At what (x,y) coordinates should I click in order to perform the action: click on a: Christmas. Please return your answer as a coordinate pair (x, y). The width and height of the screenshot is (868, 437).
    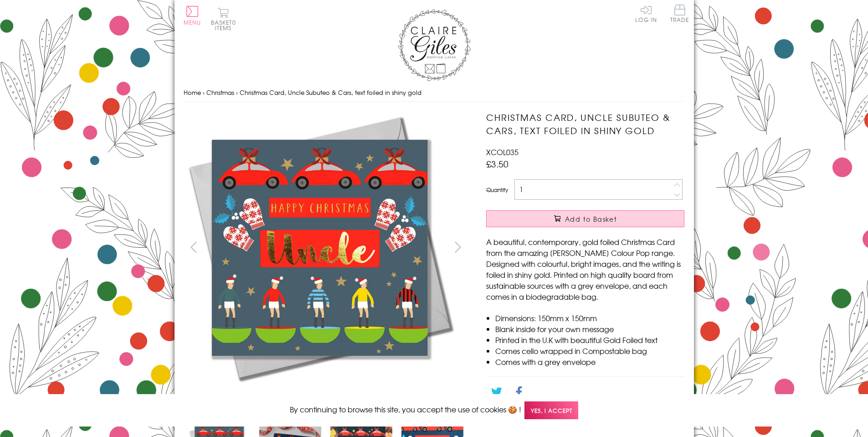
    Looking at the image, I should click on (220, 92).